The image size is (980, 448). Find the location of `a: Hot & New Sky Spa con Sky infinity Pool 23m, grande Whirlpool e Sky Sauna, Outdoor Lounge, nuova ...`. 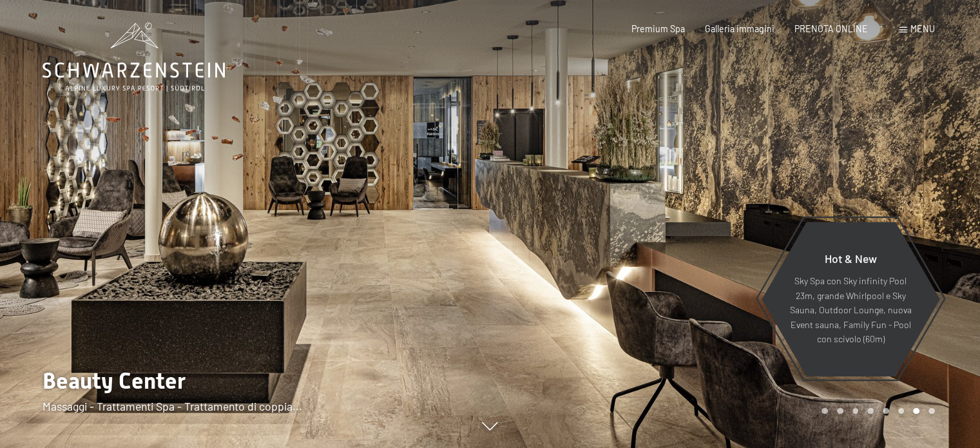

a: Hot & New Sky Spa con Sky infinity Pool 23m, grande Whirlpool e Sky Sauna, Outdoor Lounge, nuova ... is located at coordinates (850, 299).